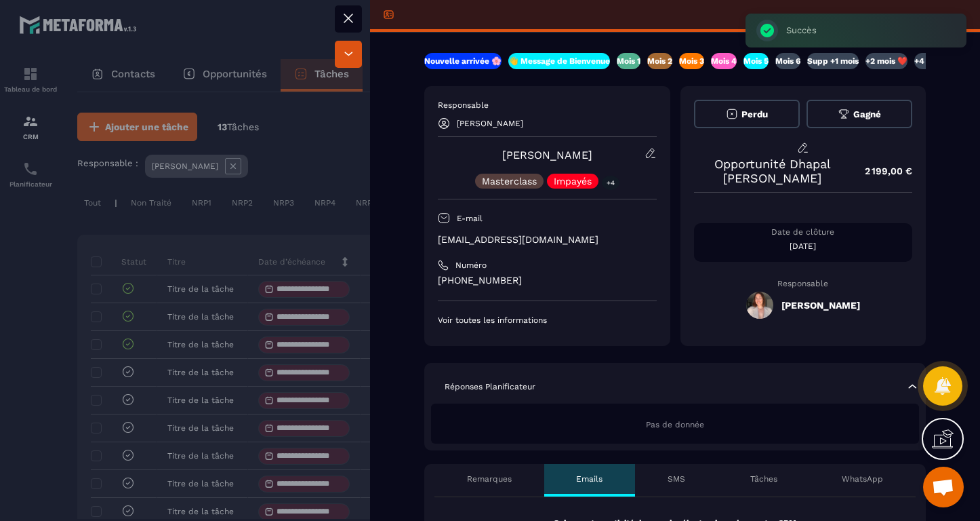 This screenshot has height=521, width=980. I want to click on p: SMS, so click(677, 478).